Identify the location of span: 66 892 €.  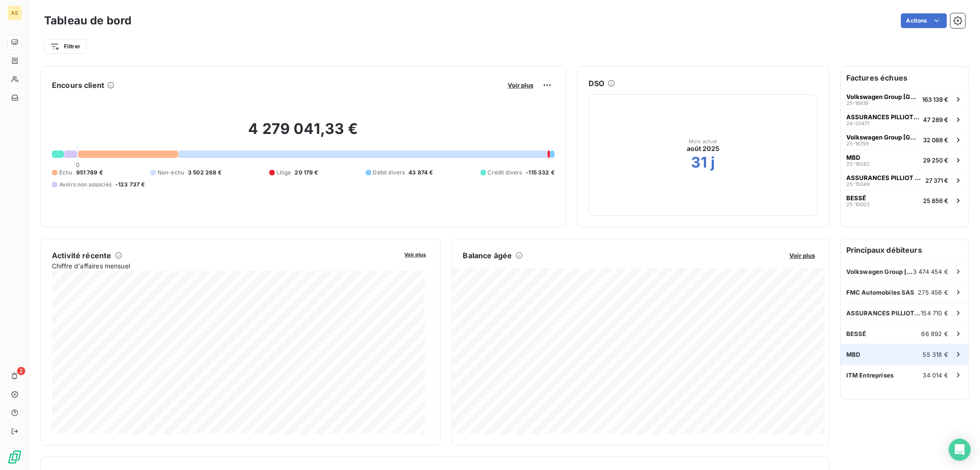
(935, 334).